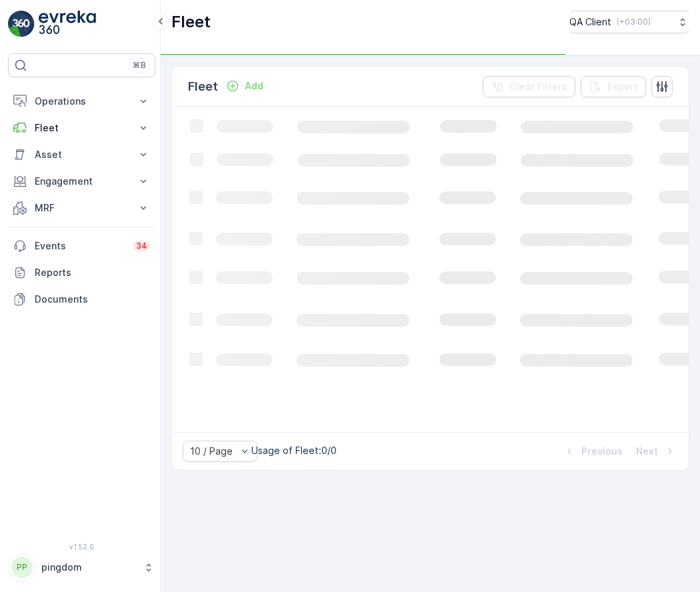 This screenshot has width=700, height=592. What do you see at coordinates (623, 87) in the screenshot?
I see `p: Export` at bounding box center [623, 87].